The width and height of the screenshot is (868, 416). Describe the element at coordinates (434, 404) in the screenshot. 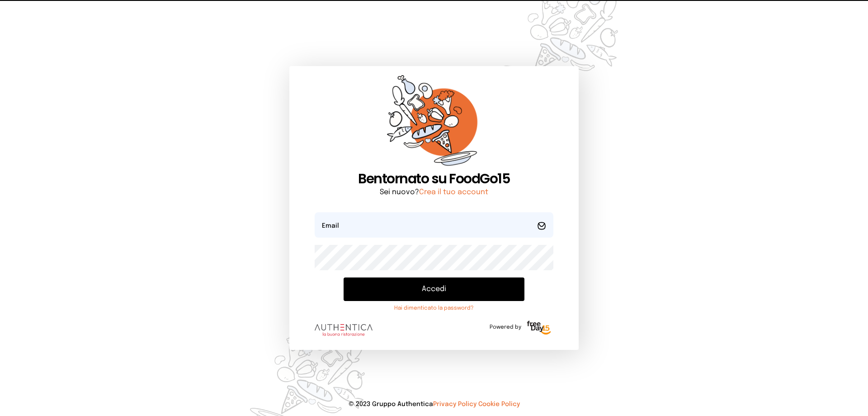

I see `p: © 2023 Gruppo Authentica` at that location.